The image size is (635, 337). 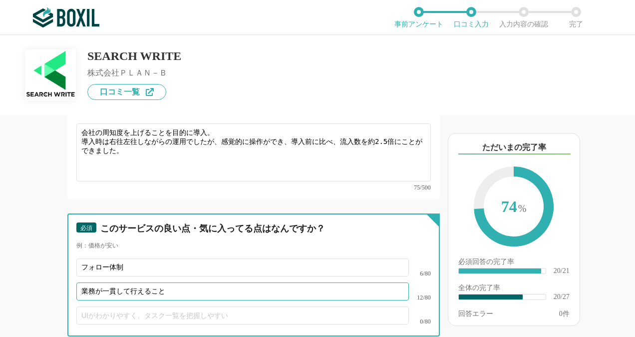 What do you see at coordinates (576, 17) in the screenshot?
I see `li: 完了` at bounding box center [576, 17].